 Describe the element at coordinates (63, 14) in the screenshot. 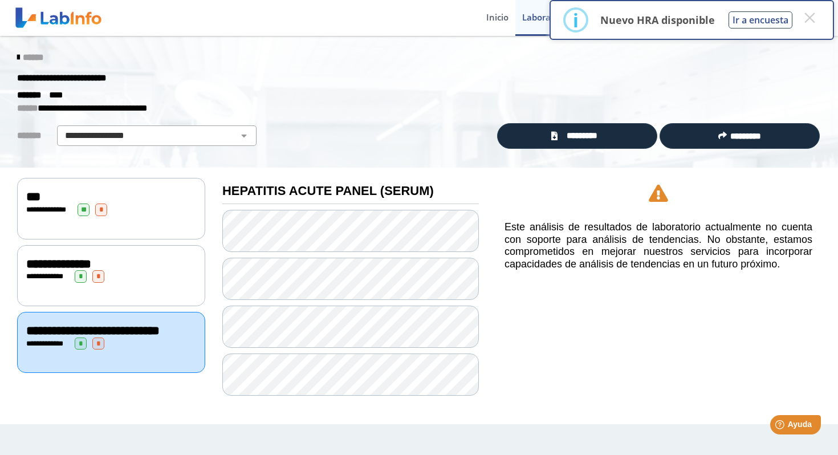

I see `span: Ayuda` at that location.